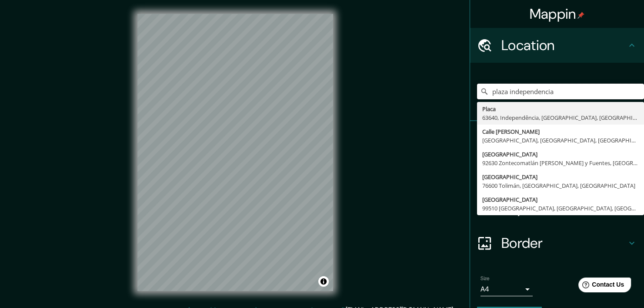 Image resolution: width=644 pixels, height=308 pixels. What do you see at coordinates (564, 243) in the screenshot?
I see `h4: Border` at bounding box center [564, 243].